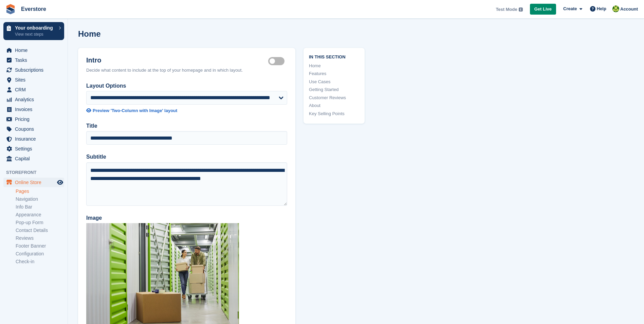 The height and width of the screenshot is (324, 644). What do you see at coordinates (35, 70) in the screenshot?
I see `span: Subscriptions` at bounding box center [35, 70].